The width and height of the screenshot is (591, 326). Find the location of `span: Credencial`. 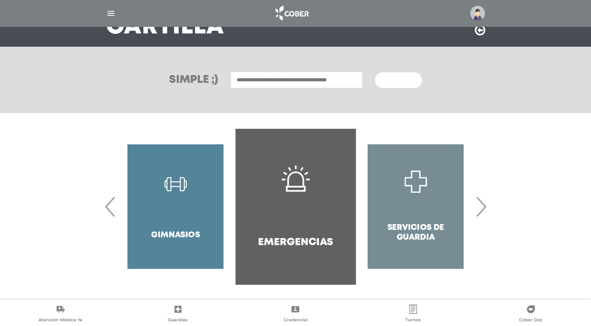

span: Credencial is located at coordinates (295, 320).